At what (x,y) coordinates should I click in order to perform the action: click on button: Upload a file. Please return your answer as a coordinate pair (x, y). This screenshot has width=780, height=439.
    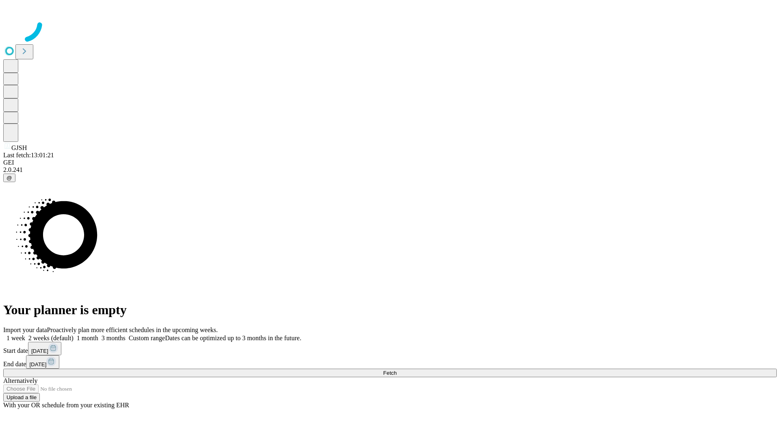
    Looking at the image, I should click on (22, 397).